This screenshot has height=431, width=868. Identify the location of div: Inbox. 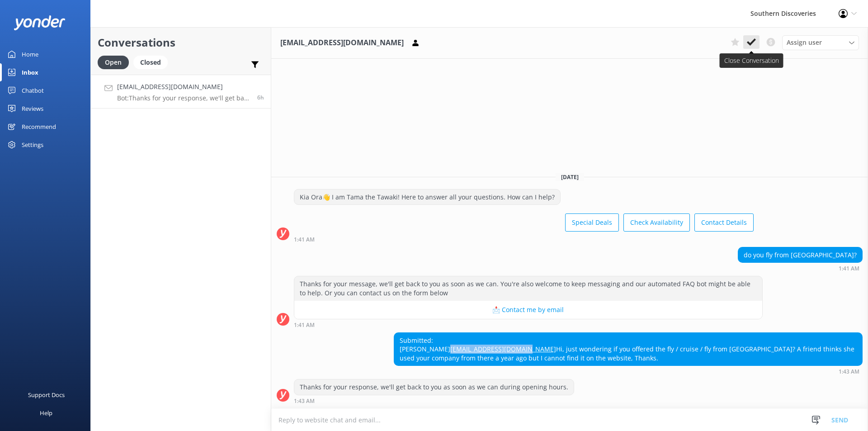
(30, 73).